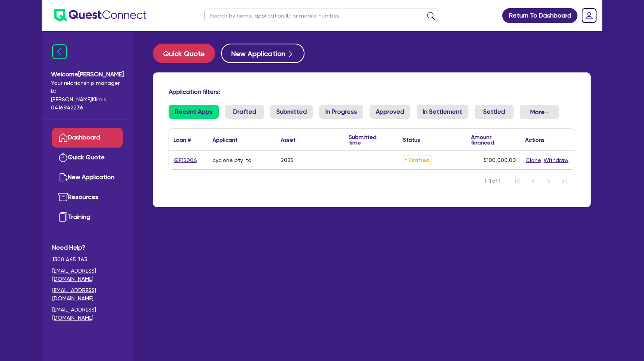 The image size is (644, 361). What do you see at coordinates (368, 140) in the screenshot?
I see `div: Submitted time` at bounding box center [368, 140].